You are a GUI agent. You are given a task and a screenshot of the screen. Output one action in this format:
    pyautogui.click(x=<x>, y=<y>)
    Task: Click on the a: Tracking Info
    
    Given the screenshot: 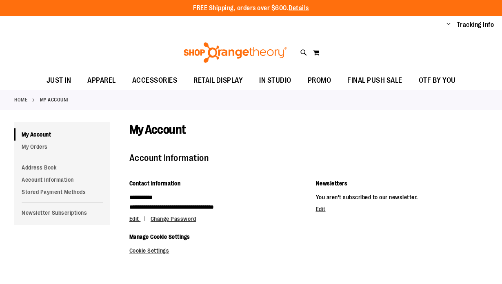 What is the action you would take?
    pyautogui.click(x=475, y=25)
    